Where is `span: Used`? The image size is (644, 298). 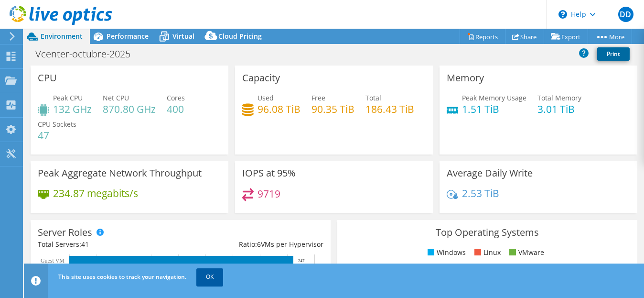
span: Used is located at coordinates (266, 98).